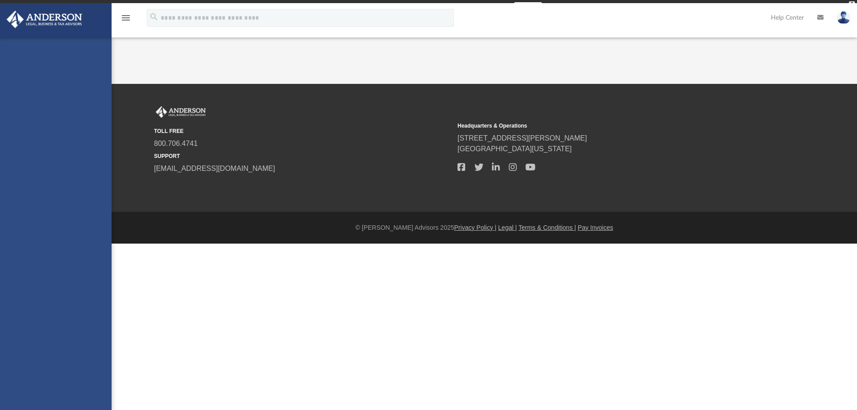  Describe the element at coordinates (547, 228) in the screenshot. I see `a: Terms & Conditions |` at that location.